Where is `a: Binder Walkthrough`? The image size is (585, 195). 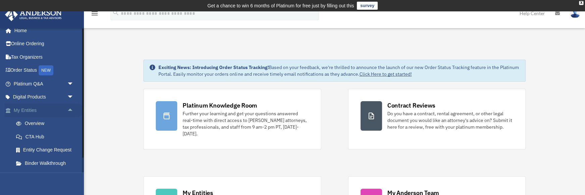 a: Binder Walkthrough is located at coordinates (47, 163).